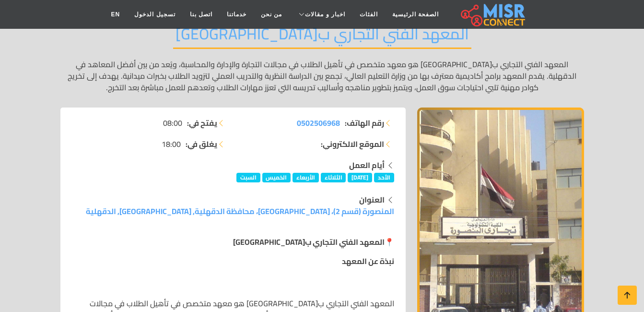 This screenshot has width=644, height=312. I want to click on a: الصفحة الرئيسية, so click(415, 14).